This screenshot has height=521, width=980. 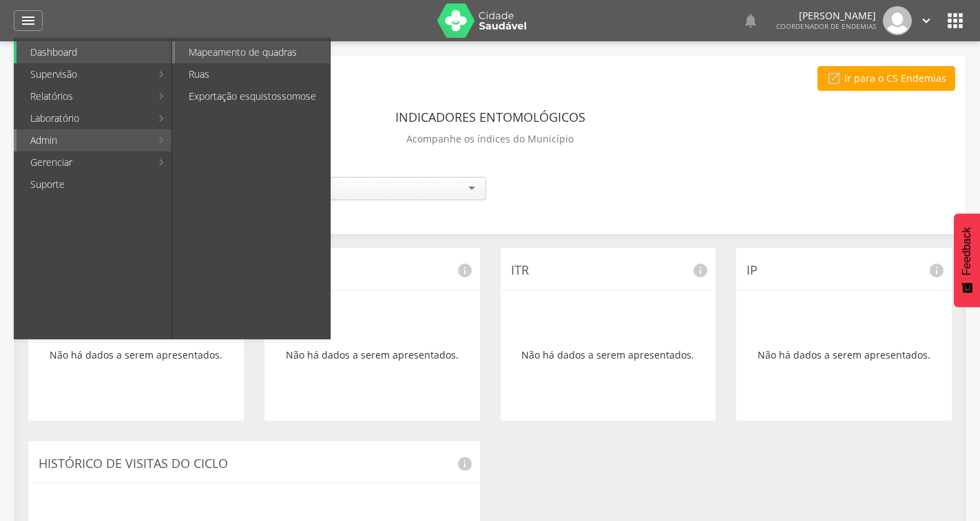 What do you see at coordinates (886, 79) in the screenshot?
I see `a: Ir para o CS Endemias` at bounding box center [886, 79].